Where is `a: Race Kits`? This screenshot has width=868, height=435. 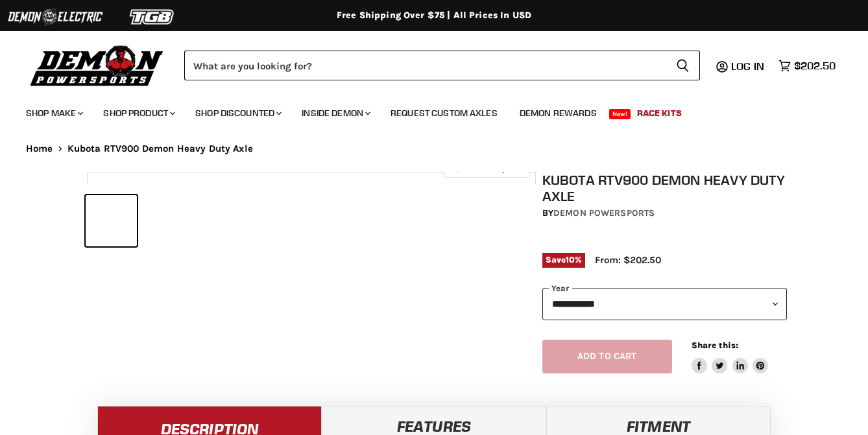 a: Race Kits is located at coordinates (659, 113).